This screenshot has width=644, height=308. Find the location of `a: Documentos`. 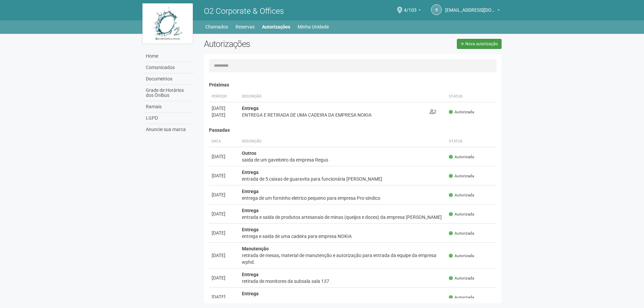

a: Documentos is located at coordinates (169, 79).